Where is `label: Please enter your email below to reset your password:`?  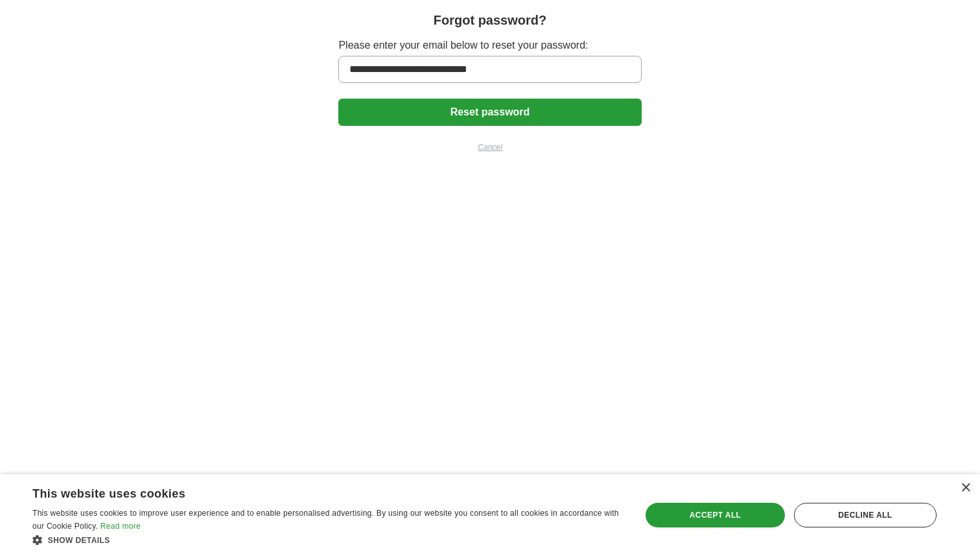 label: Please enter your email below to reset your password: is located at coordinates (489, 45).